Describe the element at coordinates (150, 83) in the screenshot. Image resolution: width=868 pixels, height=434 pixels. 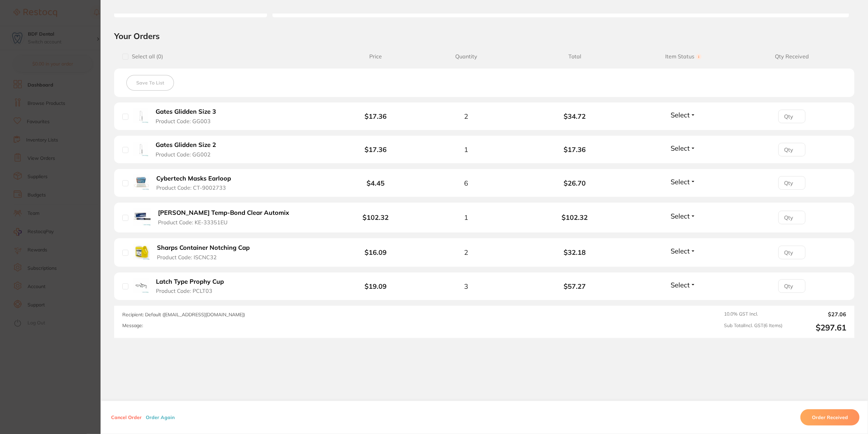
I see `button: Save To List` at that location.